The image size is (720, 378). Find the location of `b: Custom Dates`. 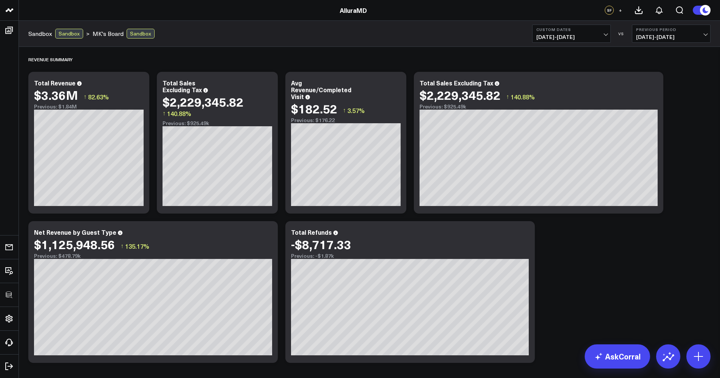

b: Custom Dates is located at coordinates (572, 29).